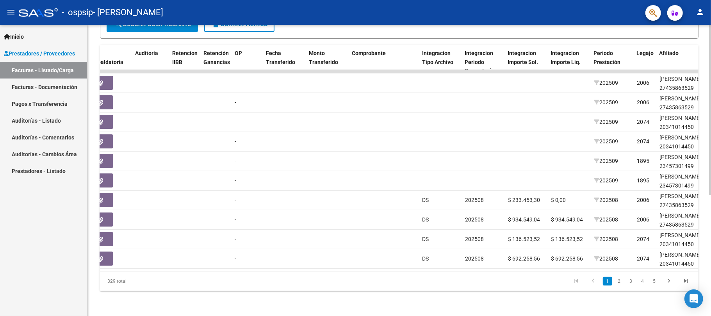 The image size is (711, 316). I want to click on datatable-header-cell: Fecha Transferido, so click(284, 62).